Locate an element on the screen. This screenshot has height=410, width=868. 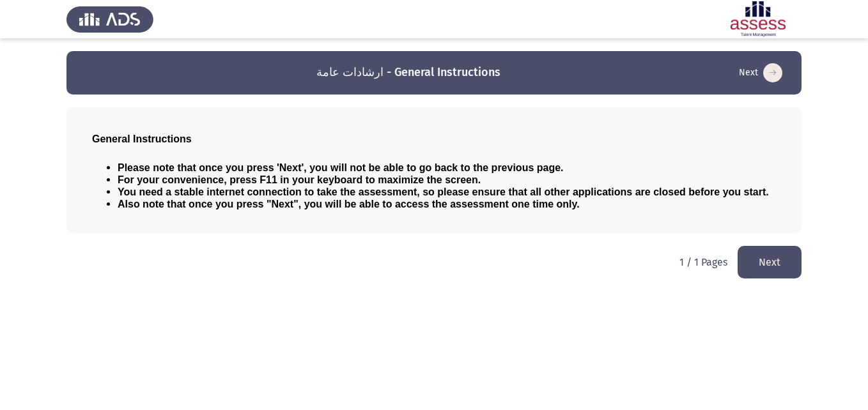
h3: ارشادات عامة - General Instructions is located at coordinates (408, 72).